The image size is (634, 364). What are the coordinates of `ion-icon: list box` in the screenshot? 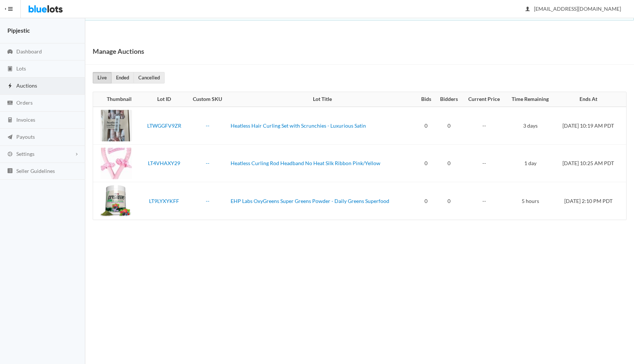 It's located at (10, 171).